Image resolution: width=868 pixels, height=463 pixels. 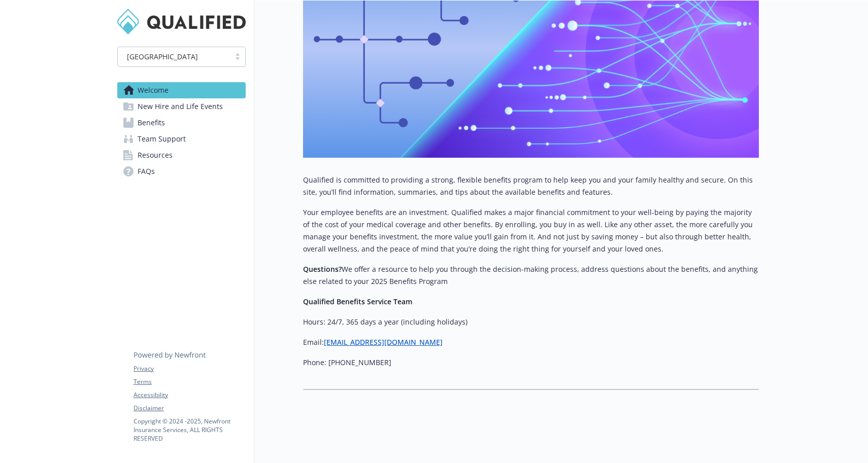 What do you see at coordinates (189, 369) in the screenshot?
I see `a: Privacy` at bounding box center [189, 369].